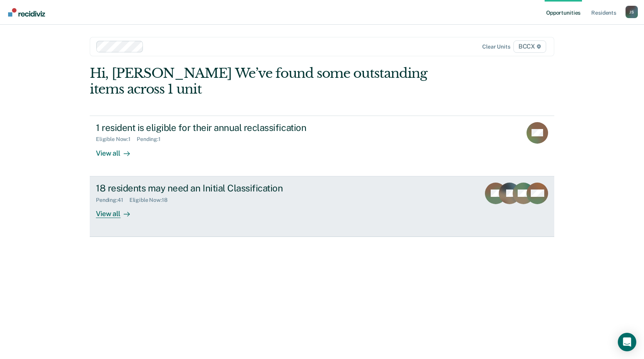  Describe the element at coordinates (632, 12) in the screenshot. I see `button: Profile dropdown button` at that location.